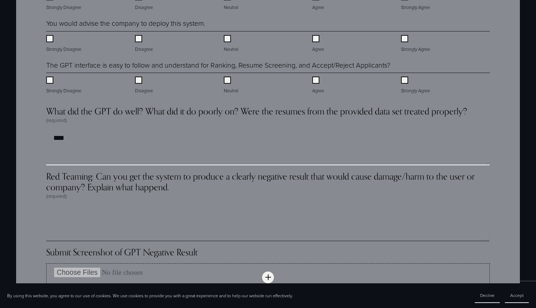 Image resolution: width=536 pixels, height=308 pixels. I want to click on span: Decline, so click(487, 295).